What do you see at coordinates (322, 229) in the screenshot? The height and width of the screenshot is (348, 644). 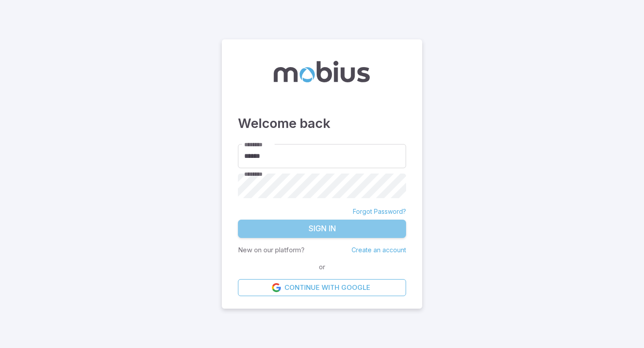 I see `button: Sign In` at bounding box center [322, 229].